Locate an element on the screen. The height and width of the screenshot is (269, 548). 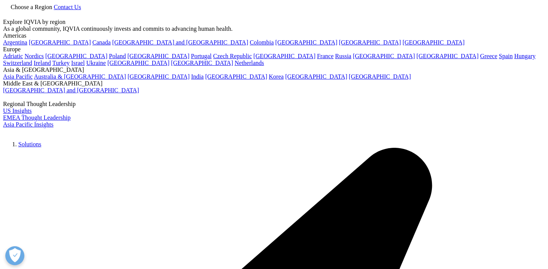
a: Czech Republic is located at coordinates (233, 56).